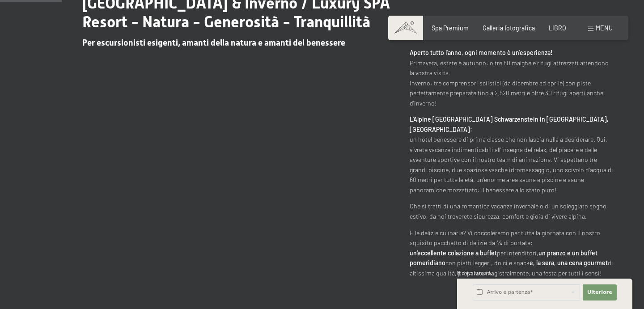  Describe the element at coordinates (214, 42) in the screenshot. I see `font: Per escursionisti esigenti, amanti della natura e amanti del benessere` at that location.